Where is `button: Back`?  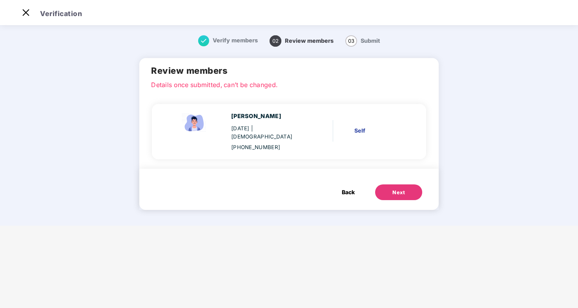 button: Back is located at coordinates (348, 192).